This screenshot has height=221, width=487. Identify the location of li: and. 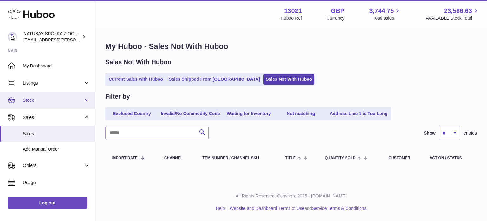
(297, 208).